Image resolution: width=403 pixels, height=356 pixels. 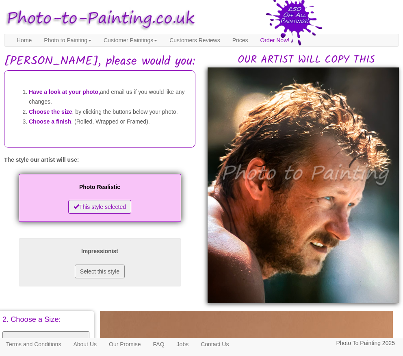 I want to click on li: , by clicking the buttons below your photo., so click(x=108, y=112).